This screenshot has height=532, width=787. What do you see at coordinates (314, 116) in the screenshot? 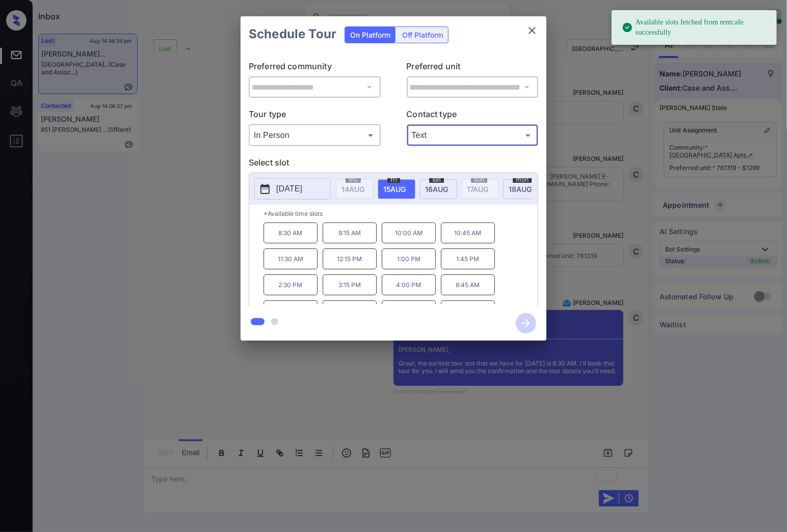
I see `p: Tour type` at bounding box center [314, 116].